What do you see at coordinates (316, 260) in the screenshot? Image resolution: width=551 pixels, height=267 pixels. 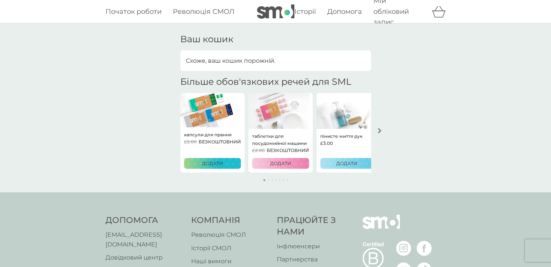 I see `p: Партнерства` at bounding box center [316, 260].